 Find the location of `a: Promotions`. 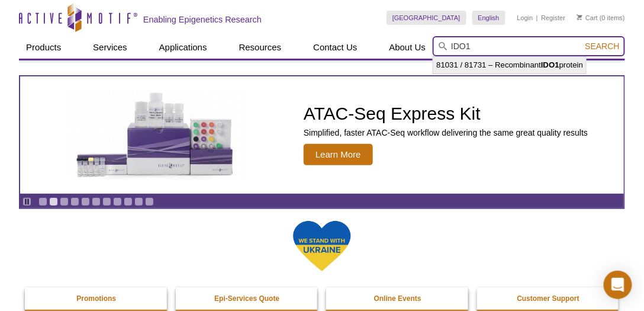

a: Promotions is located at coordinates (97, 299).